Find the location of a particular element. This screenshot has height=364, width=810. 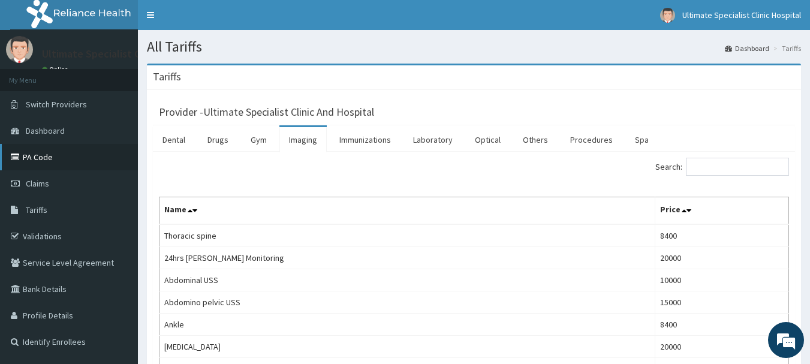

div: Minimize live chat window is located at coordinates (211, 20).